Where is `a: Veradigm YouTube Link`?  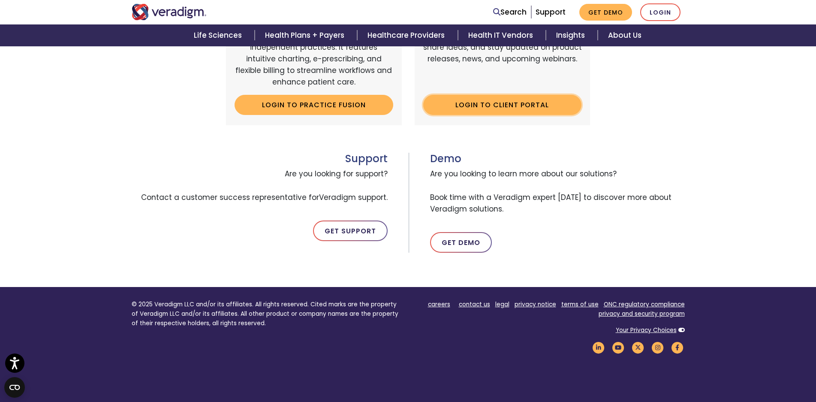 a: Veradigm YouTube Link is located at coordinates (618, 347).